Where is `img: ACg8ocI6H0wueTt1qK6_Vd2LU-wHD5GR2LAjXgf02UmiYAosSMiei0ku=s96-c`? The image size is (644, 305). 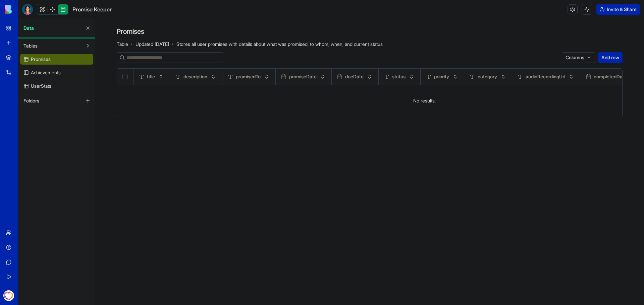 img: ACg8ocI6H0wueTt1qK6_Vd2LU-wHD5GR2LAjXgf02UmiYAosSMiei0ku=s96-c is located at coordinates (9, 296).